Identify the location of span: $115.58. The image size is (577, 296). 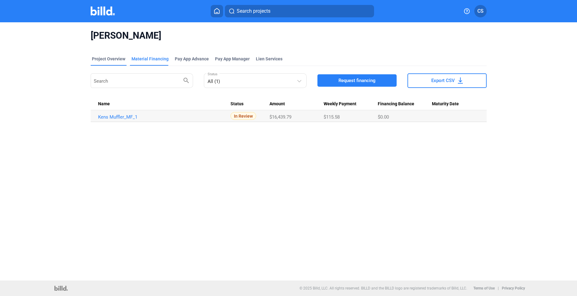
(332, 117).